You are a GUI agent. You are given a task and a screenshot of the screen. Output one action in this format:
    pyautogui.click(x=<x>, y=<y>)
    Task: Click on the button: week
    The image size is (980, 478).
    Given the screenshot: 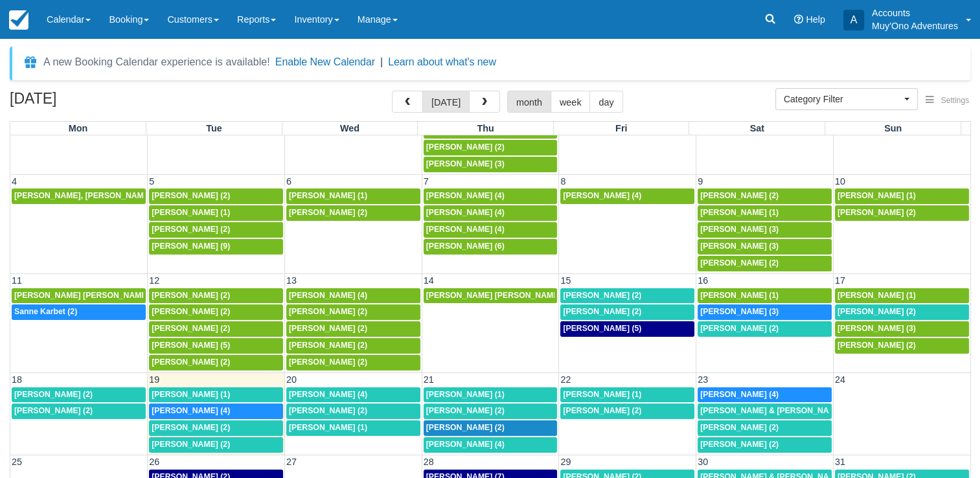 What is the action you would take?
    pyautogui.click(x=571, y=102)
    